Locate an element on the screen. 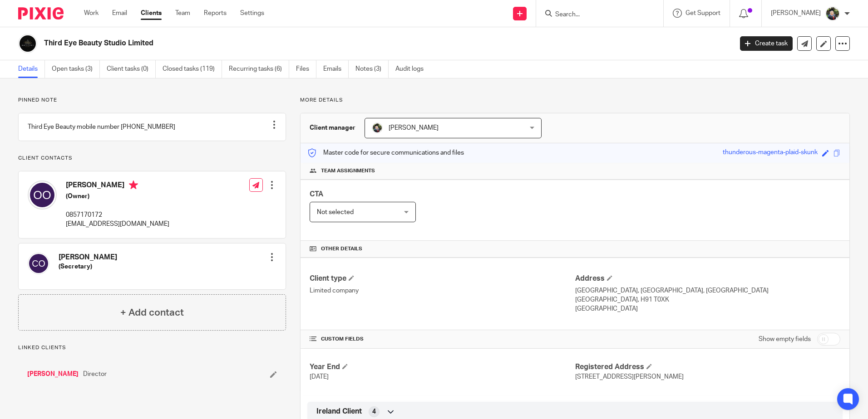 The width and height of the screenshot is (868, 419). a: Audit logs is located at coordinates (413, 69).